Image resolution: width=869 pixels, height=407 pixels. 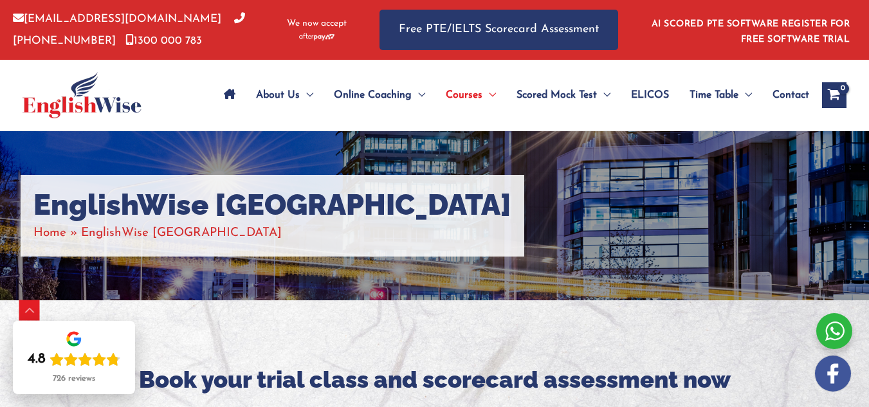 What do you see at coordinates (317, 37) in the screenshot?
I see `img: Afterpay-Logo` at bounding box center [317, 37].